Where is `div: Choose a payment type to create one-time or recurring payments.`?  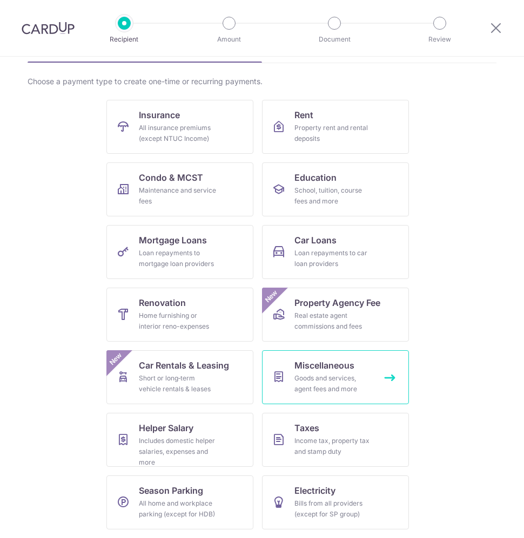
div: Choose a payment type to create one-time or recurring payments. is located at coordinates (262, 82).